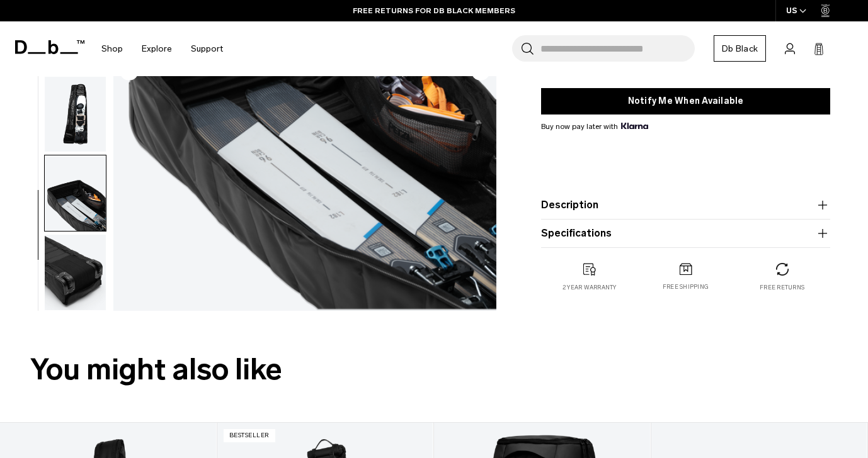 The width and height of the screenshot is (868, 458). I want to click on p: 2 year warranty, so click(590, 288).